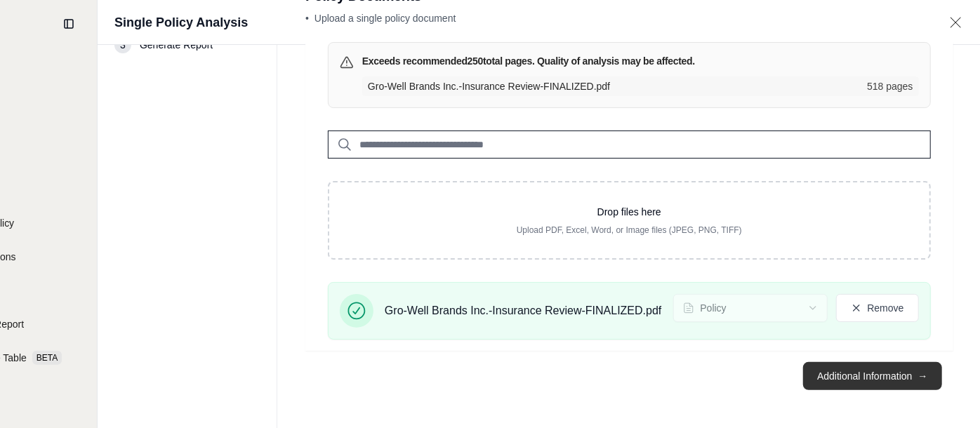  I want to click on span: BETA, so click(47, 358).